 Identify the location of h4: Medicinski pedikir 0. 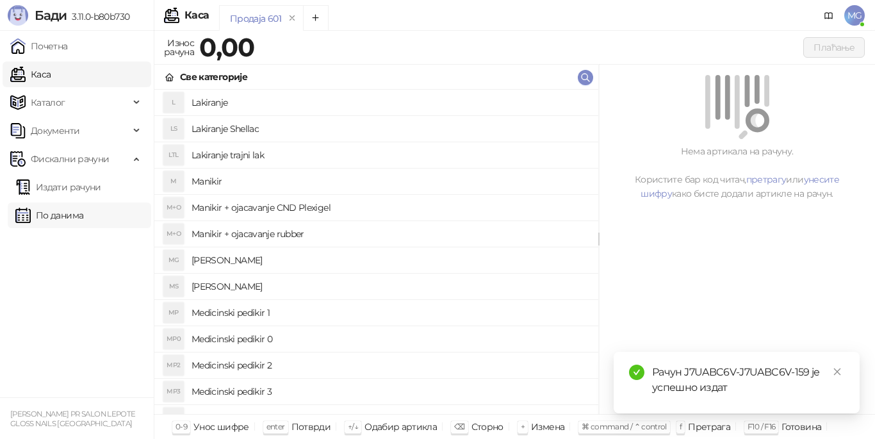
(389, 339).